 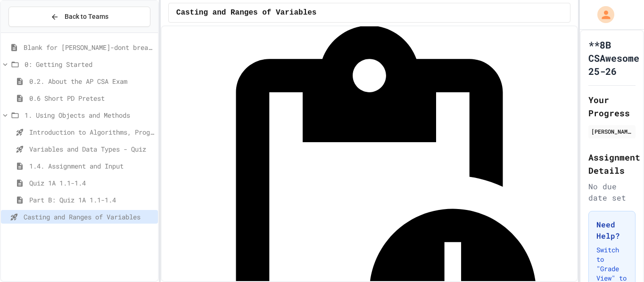 I want to click on div: No due date set, so click(x=612, y=192).